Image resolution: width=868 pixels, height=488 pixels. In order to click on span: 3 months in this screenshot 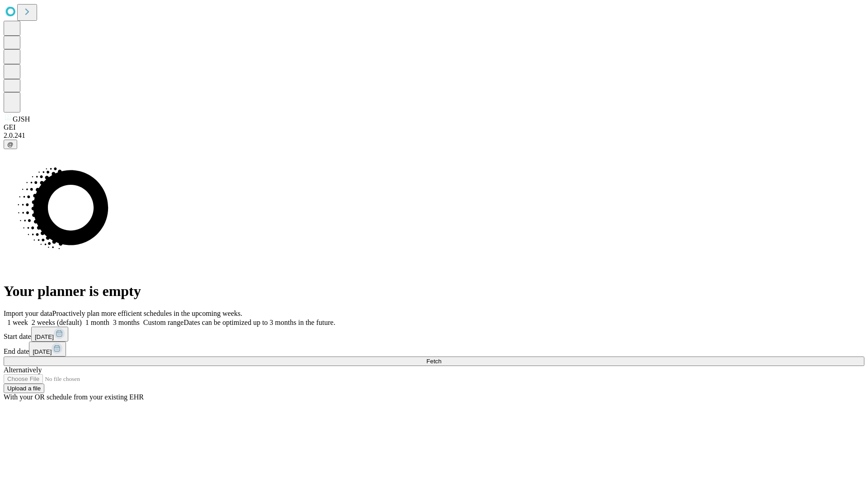, I will do `click(126, 323)`.